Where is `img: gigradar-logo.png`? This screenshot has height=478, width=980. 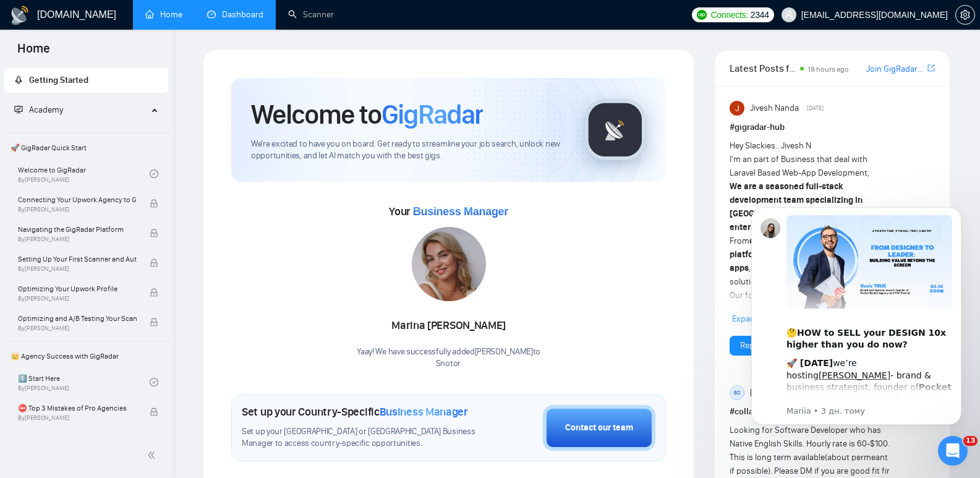 img: gigradar-logo.png is located at coordinates (615, 129).